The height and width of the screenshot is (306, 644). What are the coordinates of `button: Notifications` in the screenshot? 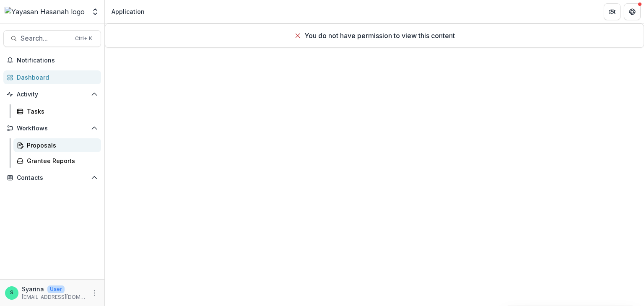 It's located at (52, 60).